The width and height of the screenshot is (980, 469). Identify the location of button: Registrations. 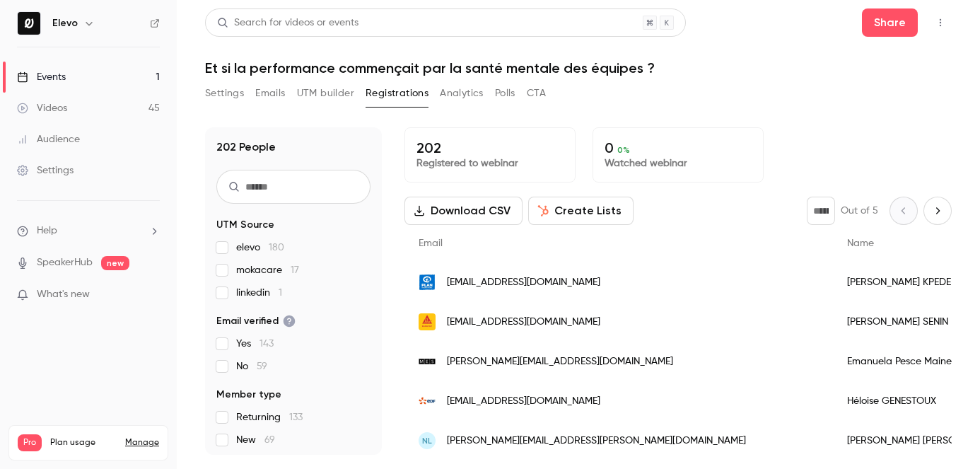
(397, 94).